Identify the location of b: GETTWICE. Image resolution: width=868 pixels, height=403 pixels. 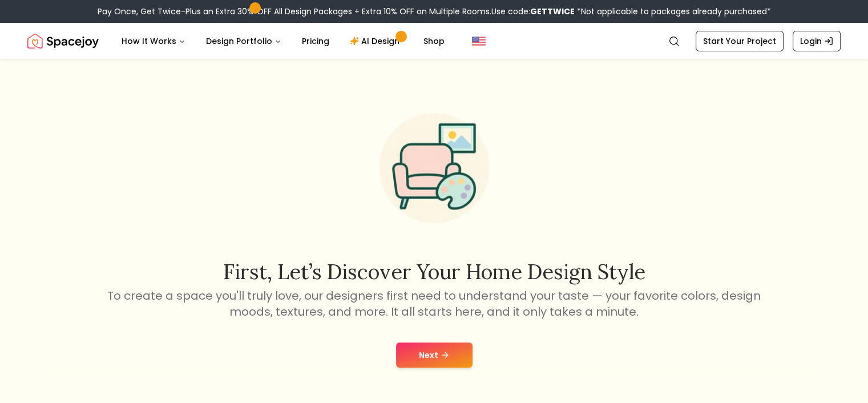
(552, 11).